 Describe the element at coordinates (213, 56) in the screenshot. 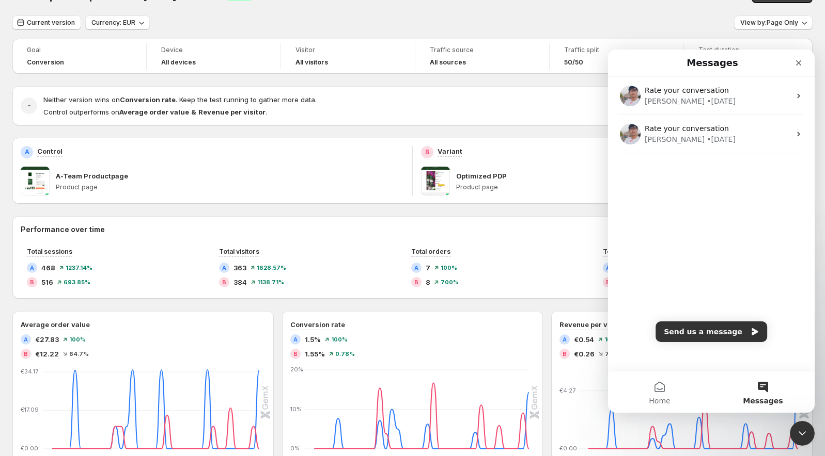

I see `a: DeviceAll devices` at that location.